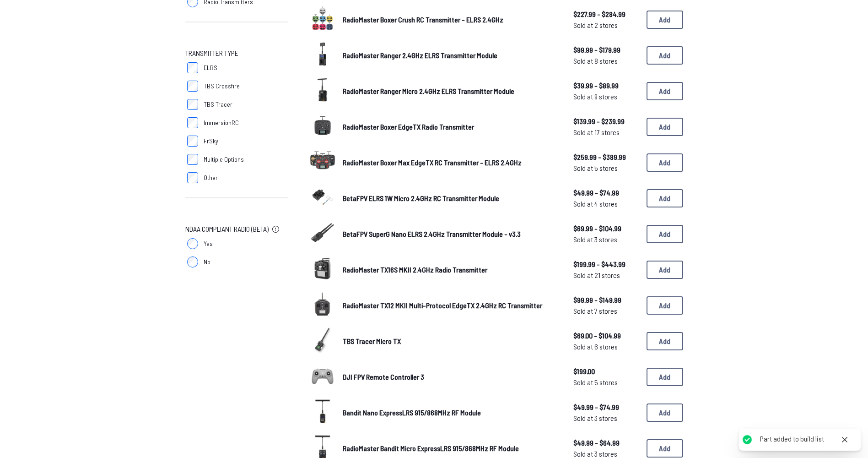 Image resolution: width=868 pixels, height=458 pixels. Describe the element at coordinates (208, 243) in the screenshot. I see `span: Yes` at that location.